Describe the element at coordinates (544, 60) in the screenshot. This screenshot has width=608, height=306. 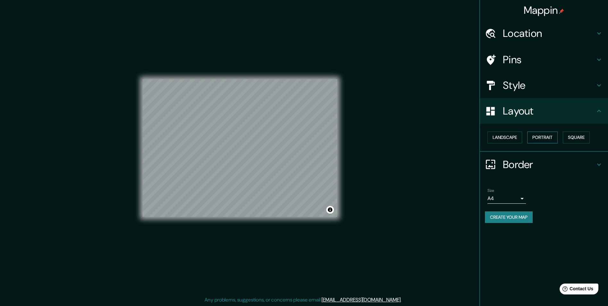
I see `div: Pins` at that location.